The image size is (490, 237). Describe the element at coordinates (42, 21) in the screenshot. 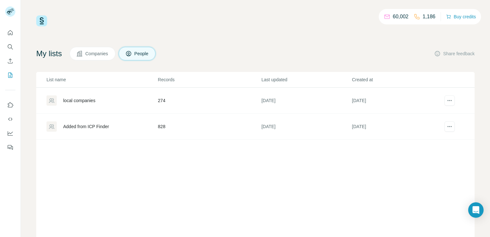

I see `img: Surfe Logo` at that location.